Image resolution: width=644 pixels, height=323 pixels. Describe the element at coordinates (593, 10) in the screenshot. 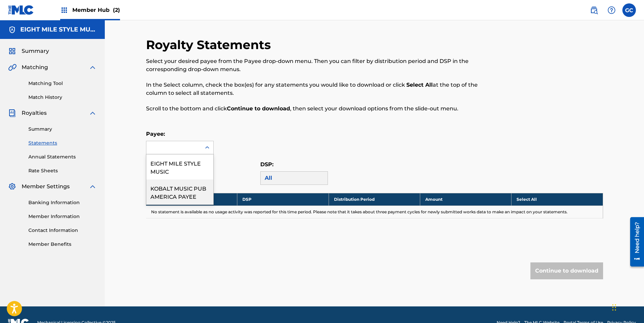

I see `a: Public Search` at that location.